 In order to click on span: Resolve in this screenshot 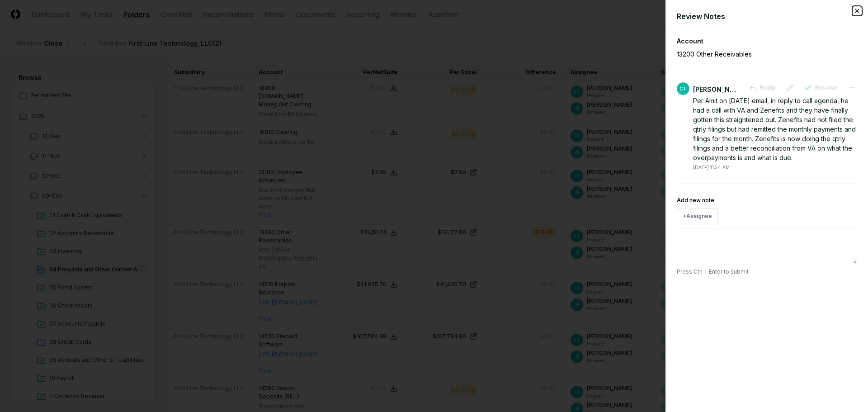, I will do `click(826, 88)`.